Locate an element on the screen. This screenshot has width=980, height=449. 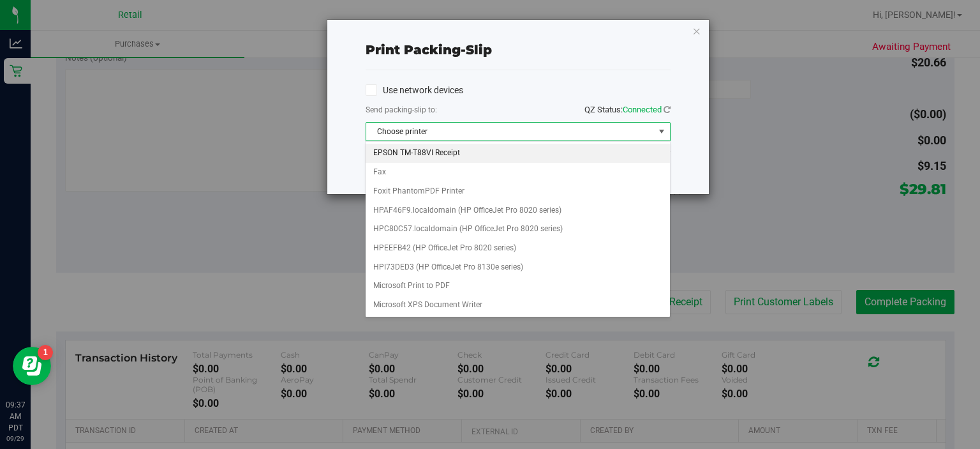
li: Microsoft XPS Document Writer is located at coordinates (518, 305).